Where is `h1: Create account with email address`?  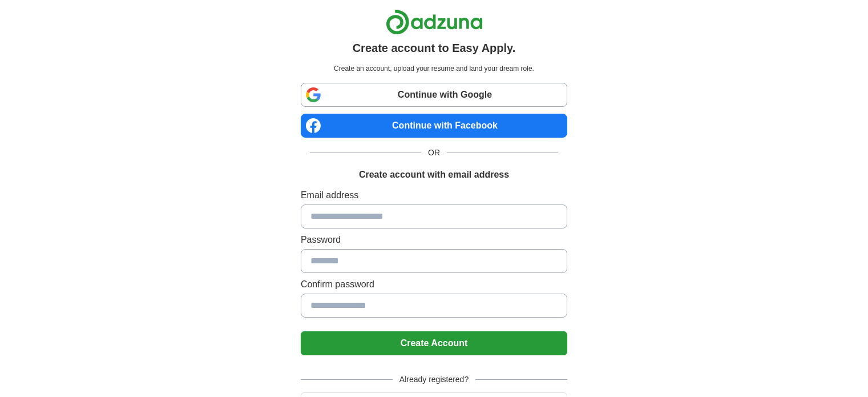
h1: Create account with email address is located at coordinates (434, 174).